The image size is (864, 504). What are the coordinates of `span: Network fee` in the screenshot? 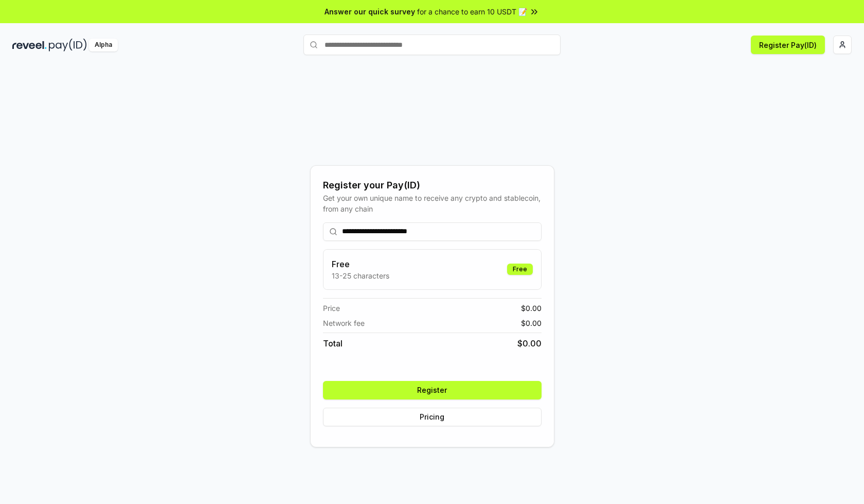 It's located at (343, 322).